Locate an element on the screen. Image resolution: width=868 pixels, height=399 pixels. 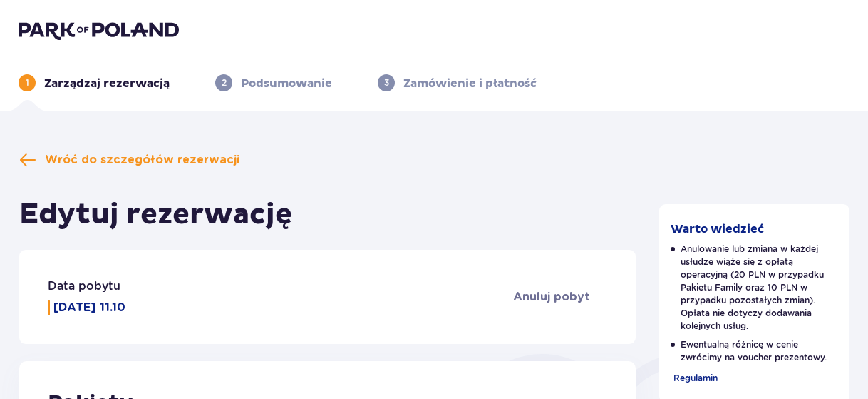
p: Zarządzaj rezerwacją is located at coordinates (107, 83).